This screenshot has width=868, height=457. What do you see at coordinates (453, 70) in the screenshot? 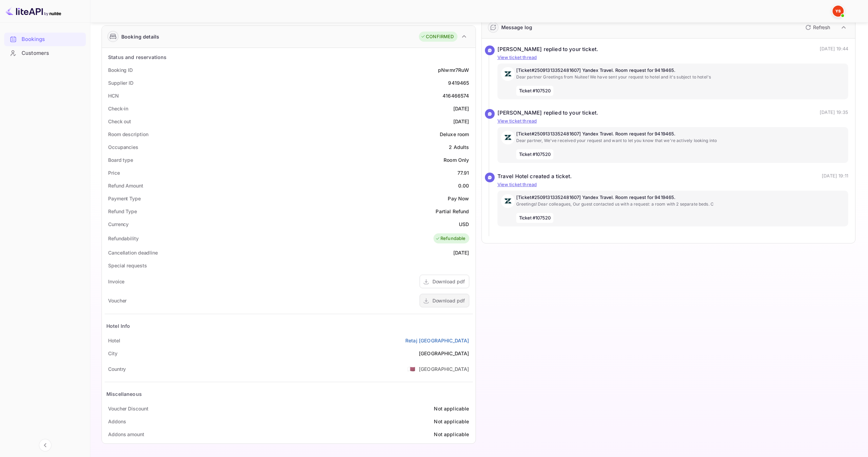
I see `div: pNwmr7RuW` at bounding box center [453, 70].